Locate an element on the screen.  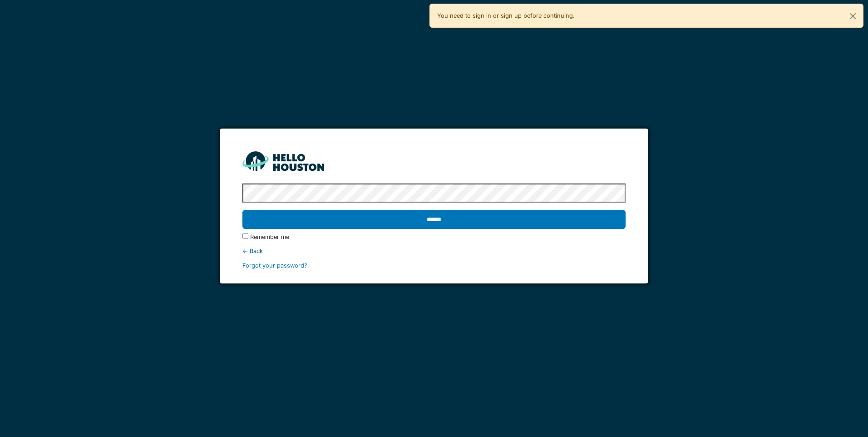
a: Forgot your password? is located at coordinates (275, 265).